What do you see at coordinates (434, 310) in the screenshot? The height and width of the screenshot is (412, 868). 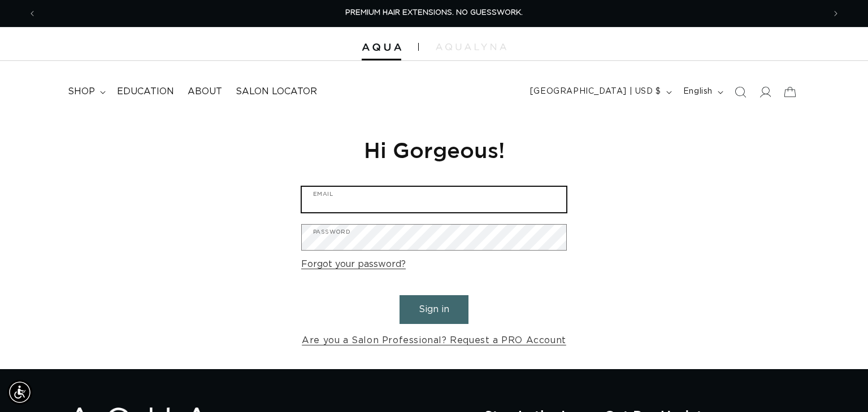 I see `button: Sign in` at bounding box center [434, 310].